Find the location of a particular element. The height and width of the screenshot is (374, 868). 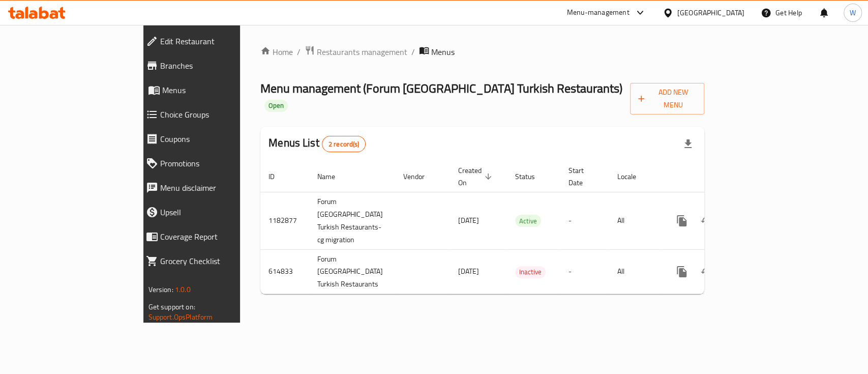

span: Active is located at coordinates (527, 221).